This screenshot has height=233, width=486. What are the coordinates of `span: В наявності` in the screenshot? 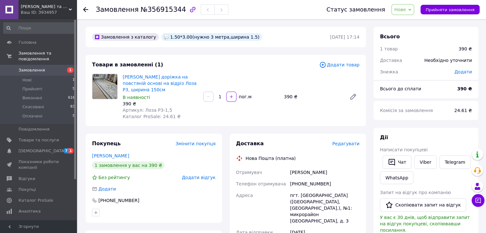 It's located at (136, 97).